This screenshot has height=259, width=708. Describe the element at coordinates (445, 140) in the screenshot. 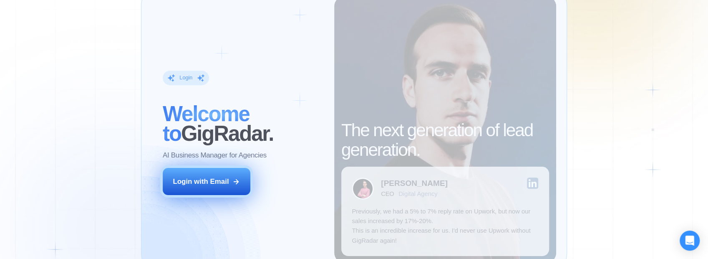

I see `h2: The next generation of lead generation.` at that location.